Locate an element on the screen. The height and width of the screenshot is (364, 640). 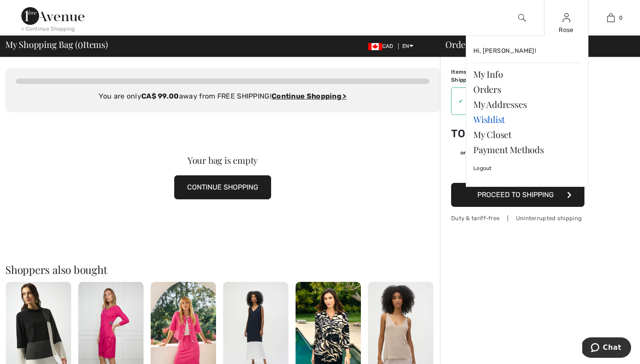
div: Duty & tariff-free | Uninterrupted shipping is located at coordinates (518, 218).